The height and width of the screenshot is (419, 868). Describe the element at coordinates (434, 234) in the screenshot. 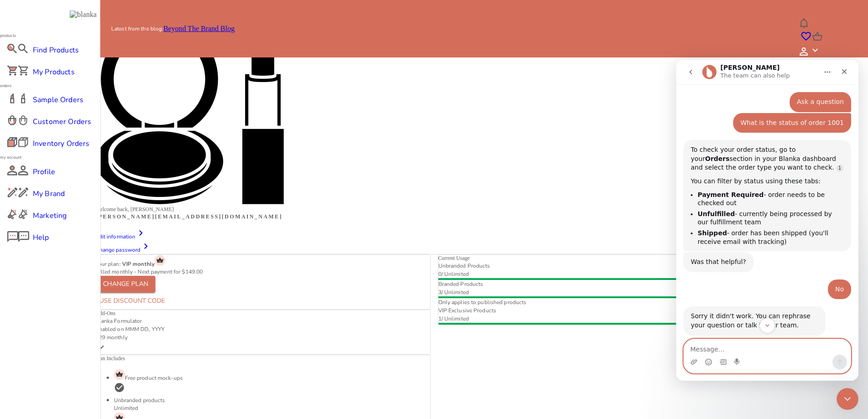

I see `a: Edit information` at that location.